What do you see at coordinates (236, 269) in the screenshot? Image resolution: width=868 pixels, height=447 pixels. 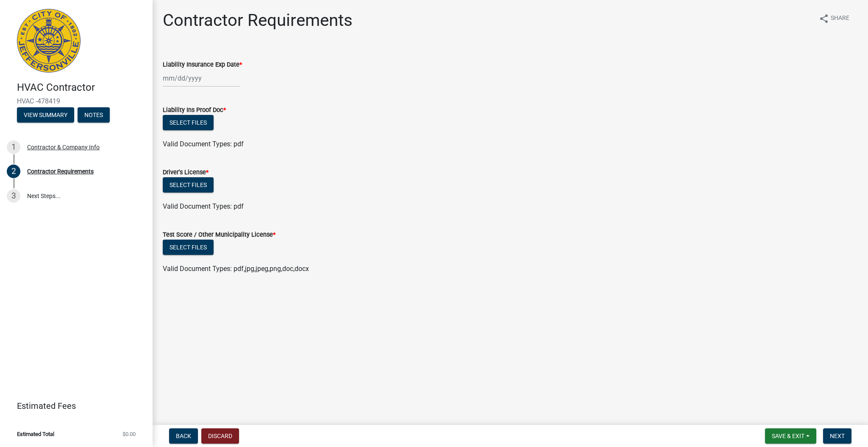 I see `span: Valid Document Types: pdf,jpg,jpeg,png,doc,docx` at bounding box center [236, 269].